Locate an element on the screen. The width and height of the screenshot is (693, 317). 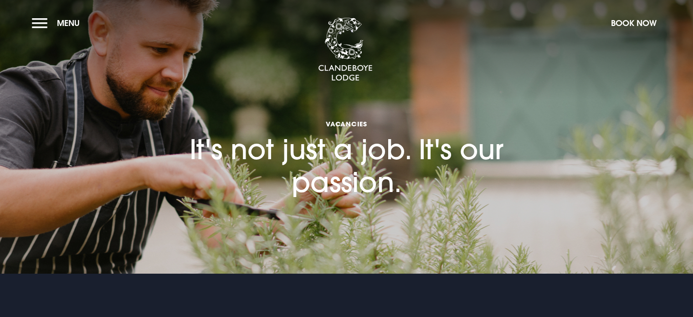
span: Menu is located at coordinates (68, 23).